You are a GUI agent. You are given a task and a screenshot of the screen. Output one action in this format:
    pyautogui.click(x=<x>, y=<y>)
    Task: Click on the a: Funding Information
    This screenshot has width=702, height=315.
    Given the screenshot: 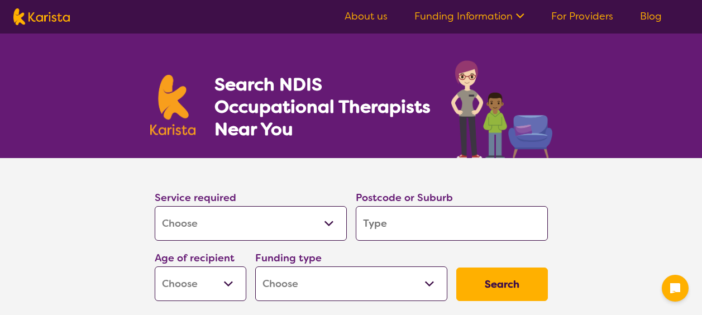 What is the action you would take?
    pyautogui.click(x=469, y=16)
    